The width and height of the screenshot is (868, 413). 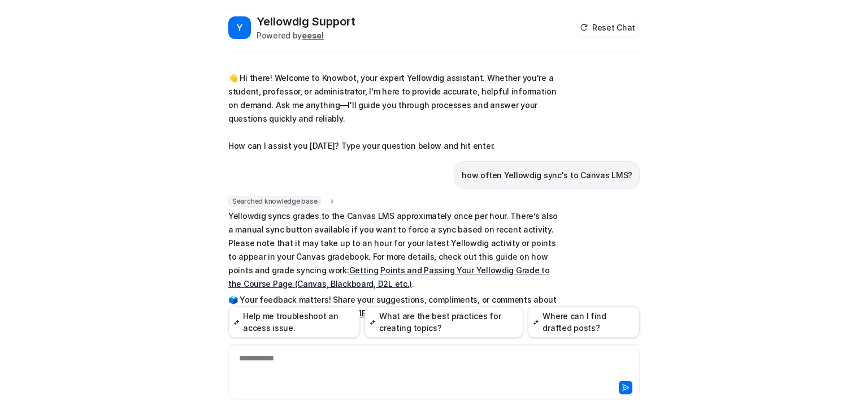 What do you see at coordinates (306, 22) in the screenshot?
I see `h2: Yellowdig Support` at bounding box center [306, 22].